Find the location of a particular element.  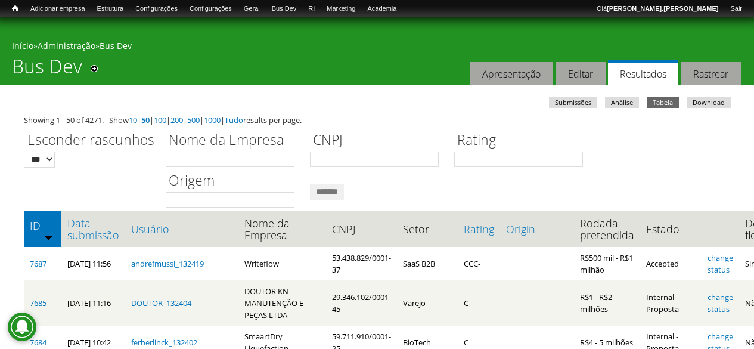

a: Data submissão is located at coordinates (93, 229).